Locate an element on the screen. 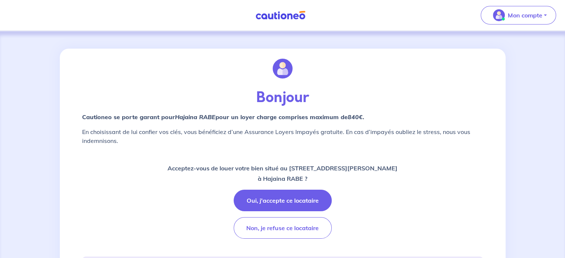 This screenshot has height=258, width=565. button: Oui, j'accepte ce locataire is located at coordinates (282, 200).